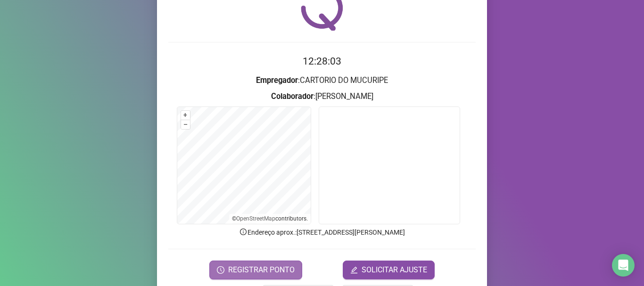 The image size is (644, 286). What do you see at coordinates (262, 270) in the screenshot?
I see `span: REGISTRAR PONTO` at bounding box center [262, 270].